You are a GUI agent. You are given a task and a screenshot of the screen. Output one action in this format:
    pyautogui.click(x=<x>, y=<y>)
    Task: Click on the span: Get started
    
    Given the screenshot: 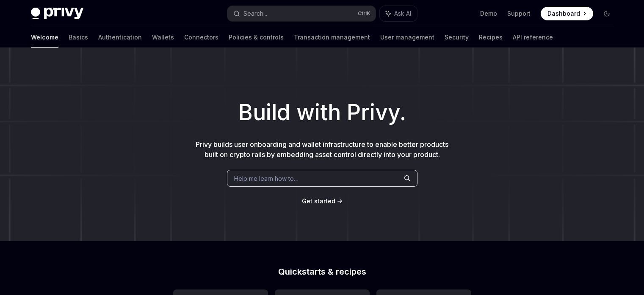 What is the action you would take?
    pyautogui.click(x=319, y=201)
    